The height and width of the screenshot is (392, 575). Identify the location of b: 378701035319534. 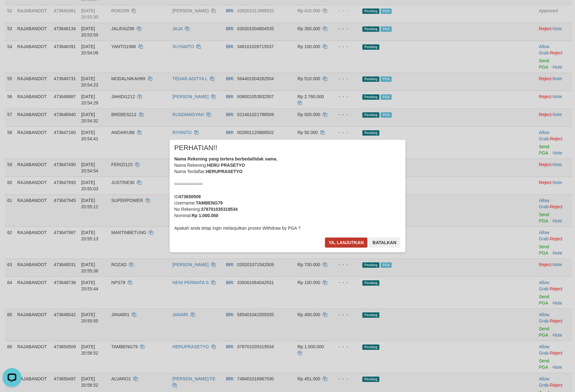
(219, 209).